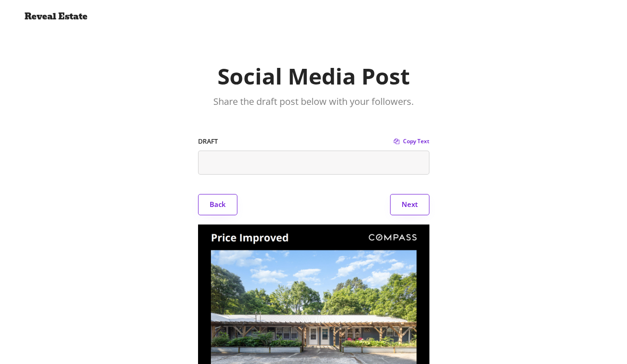 The width and height of the screenshot is (627, 364). What do you see at coordinates (296, 141) in the screenshot?
I see `h6: DRAFT` at bounding box center [296, 141].